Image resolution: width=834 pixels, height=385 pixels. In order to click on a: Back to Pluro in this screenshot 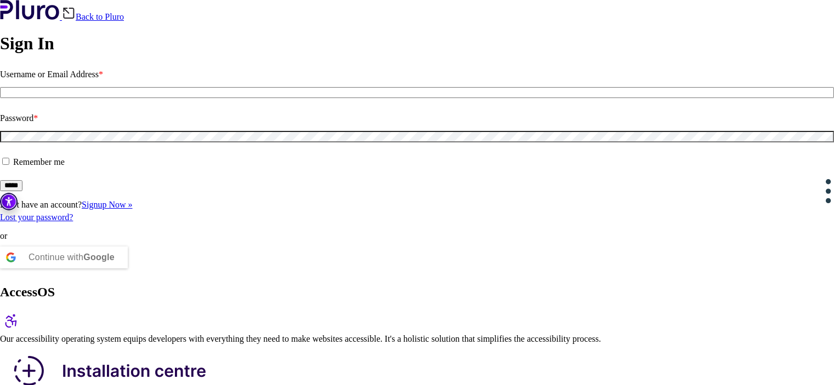, I will do `click(93, 16)`.